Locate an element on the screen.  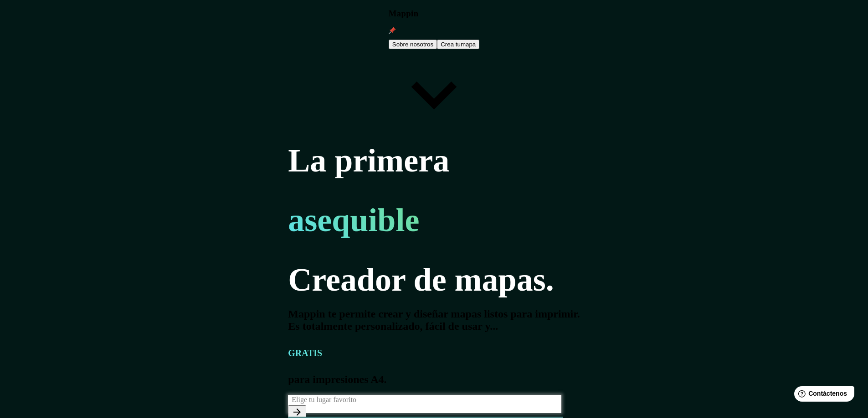
font: Crea tu is located at coordinates (450, 44).